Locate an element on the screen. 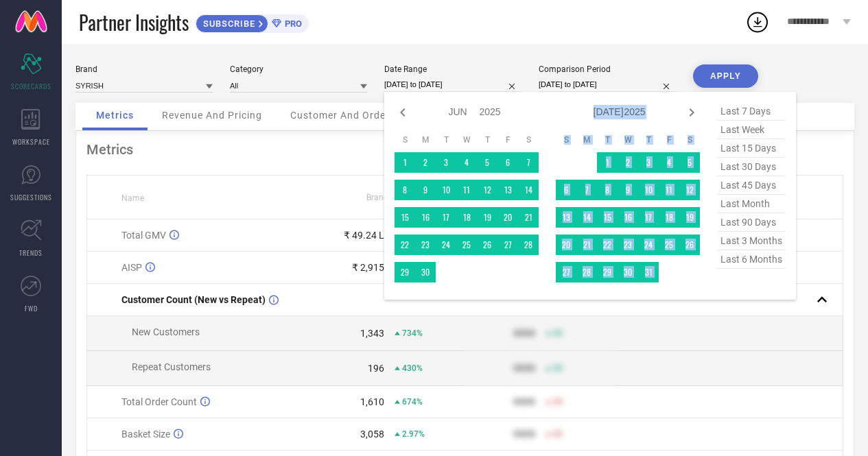 Image resolution: width=868 pixels, height=456 pixels. span: WORKSPACE is located at coordinates (31, 141).